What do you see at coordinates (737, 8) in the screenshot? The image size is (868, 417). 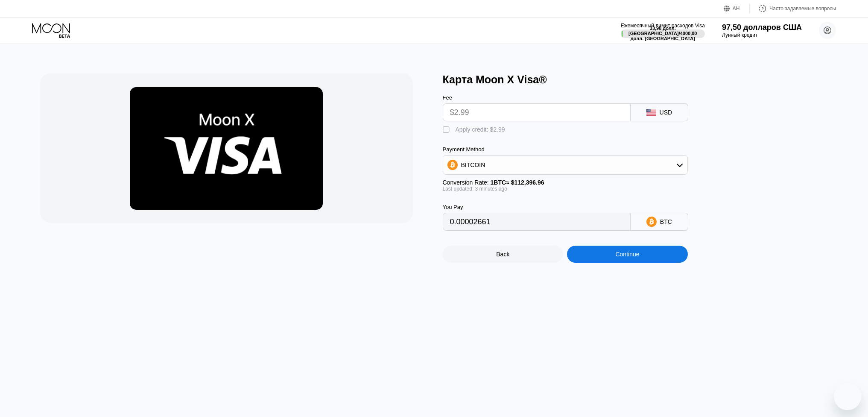 I see `div: АН` at bounding box center [737, 8].